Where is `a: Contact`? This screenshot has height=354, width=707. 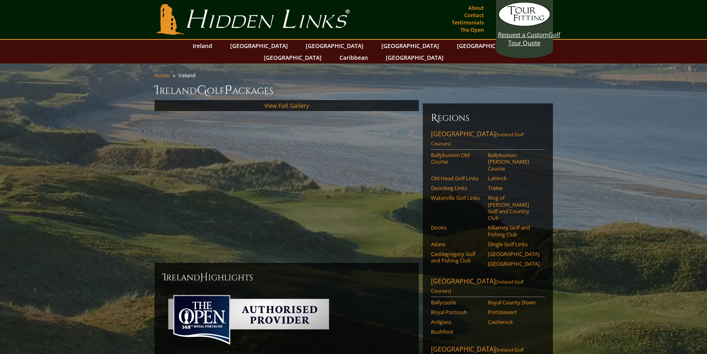
a: Contact is located at coordinates (474, 15).